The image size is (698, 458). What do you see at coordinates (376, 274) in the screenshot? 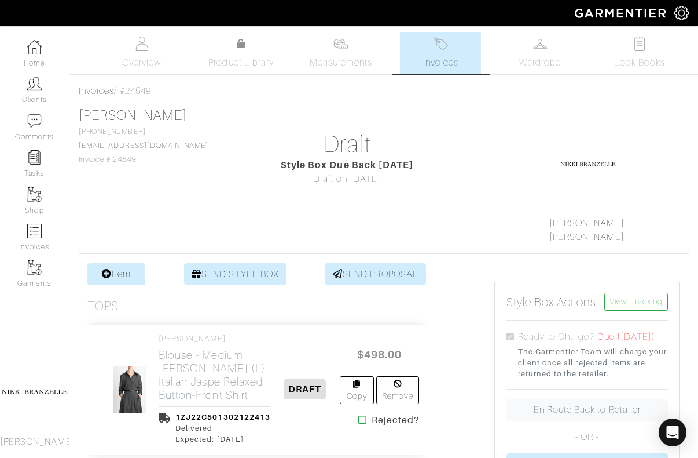
I see `a: SEND PROPOSAL` at bounding box center [376, 274].